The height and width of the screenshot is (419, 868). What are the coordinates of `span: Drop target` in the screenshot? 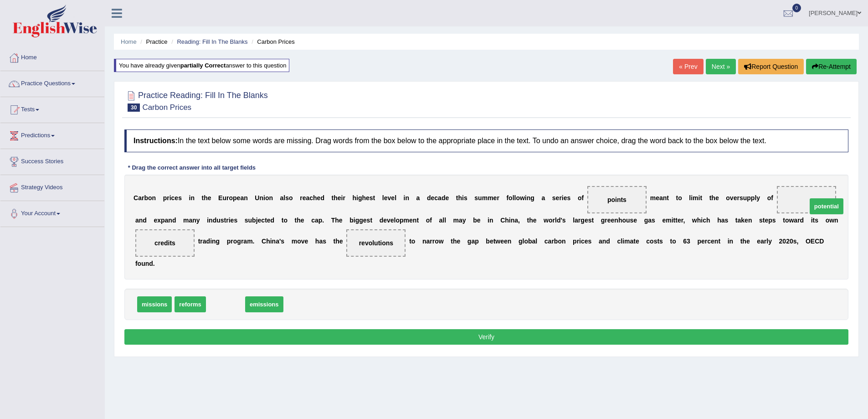 It's located at (617, 199).